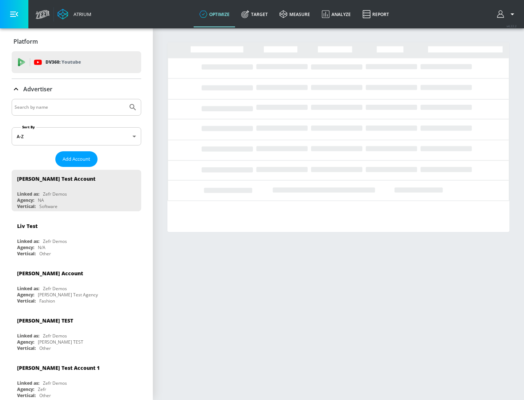  Describe the element at coordinates (63, 62) in the screenshot. I see `p: DV360:` at that location.